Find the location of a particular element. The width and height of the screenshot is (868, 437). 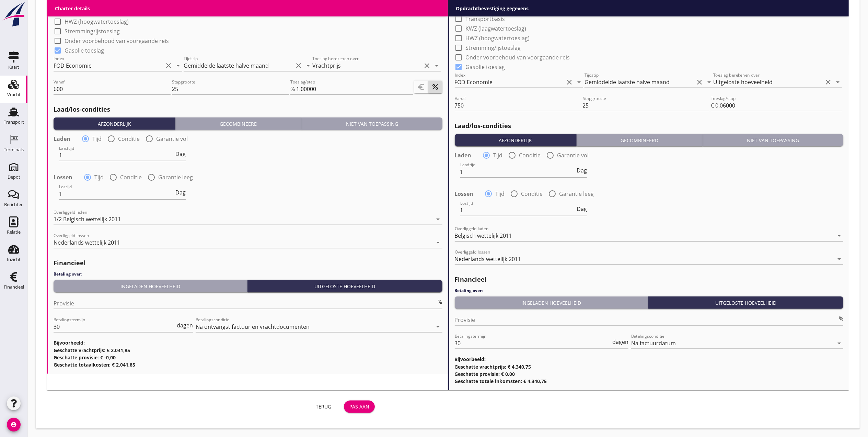

img: logo-small.a267ee39.svg is located at coordinates (14, 14).